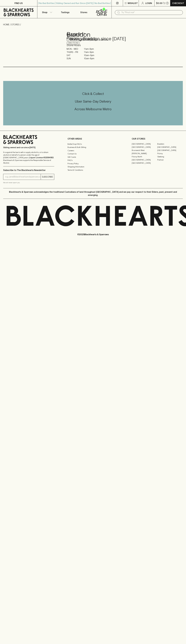 The width and height of the screenshot is (186, 644). I want to click on p: Shop, so click(45, 12).